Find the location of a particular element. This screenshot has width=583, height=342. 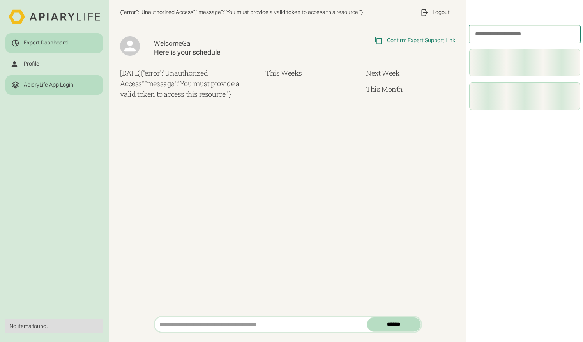

div: Confirm Expert Support Link is located at coordinates (421, 41).